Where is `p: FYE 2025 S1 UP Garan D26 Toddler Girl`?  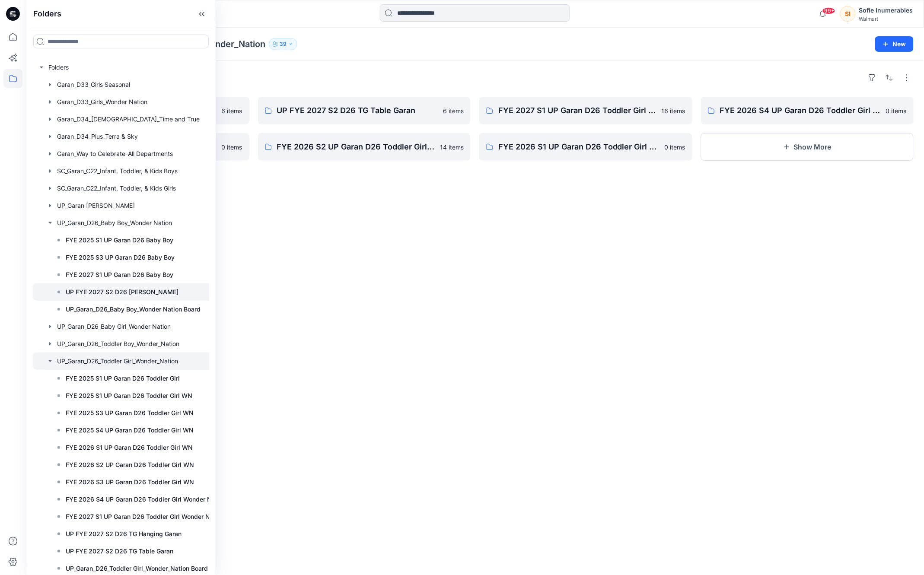
p: FYE 2025 S1 UP Garan D26 Toddler Girl is located at coordinates (123, 379).